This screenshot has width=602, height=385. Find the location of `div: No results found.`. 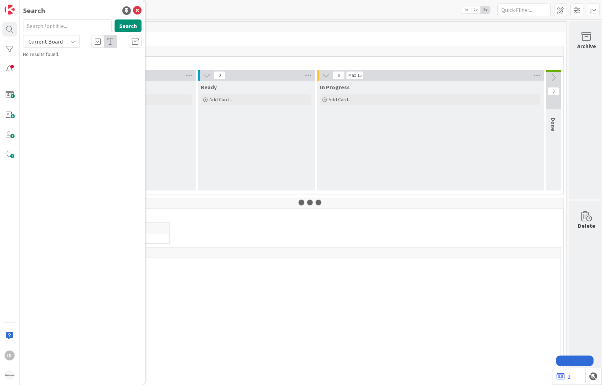

div: No results found. is located at coordinates (82, 54).